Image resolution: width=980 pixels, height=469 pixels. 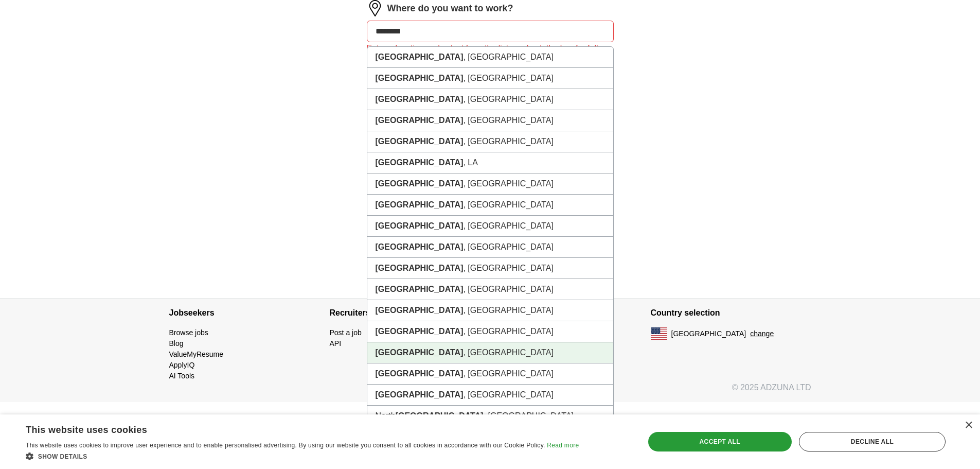 What do you see at coordinates (659, 333) in the screenshot?
I see `img: US flag` at bounding box center [659, 333].